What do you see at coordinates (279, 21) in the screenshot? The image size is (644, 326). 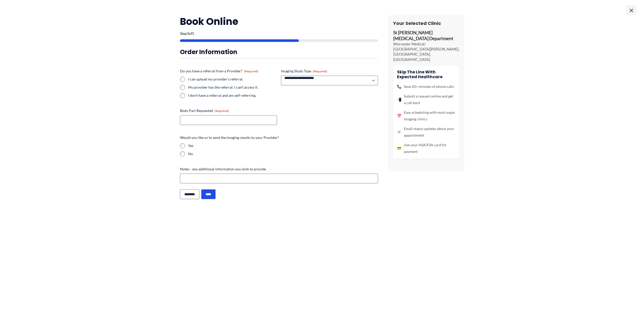 I see `h2: Book Online` at bounding box center [279, 21].